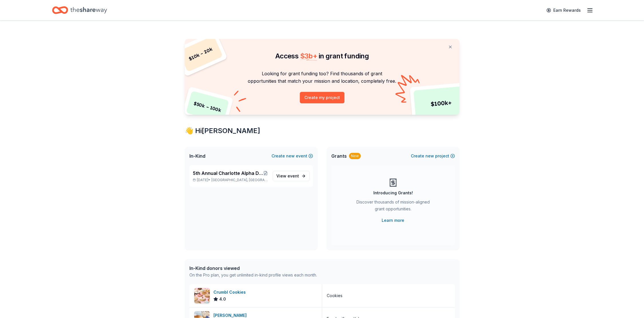 The image size is (644, 318). Describe the element at coordinates (287, 176) in the screenshot. I see `span: View` at that location.